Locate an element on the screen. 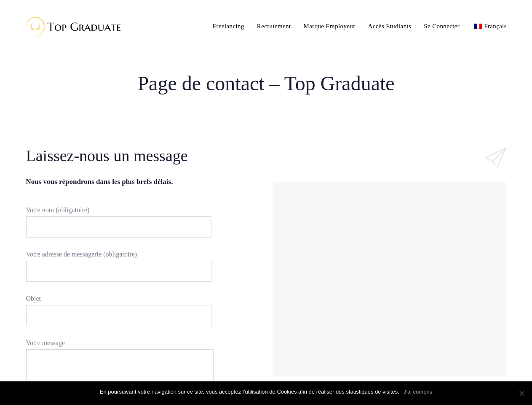  label: Votre nom (obligatoire) is located at coordinates (119, 225).